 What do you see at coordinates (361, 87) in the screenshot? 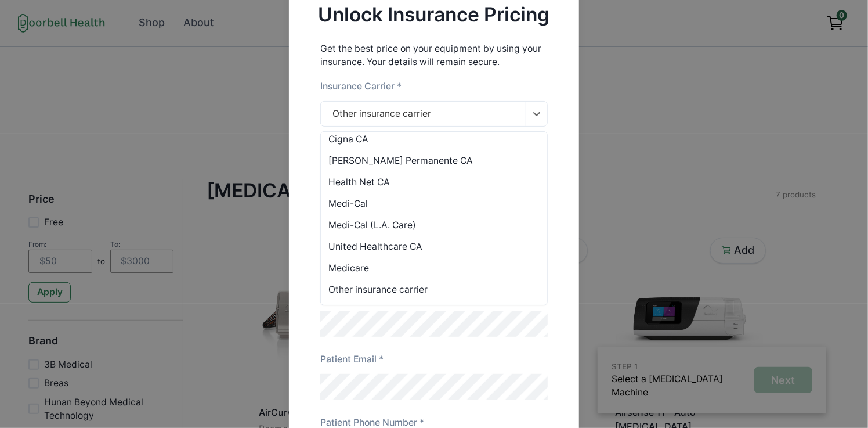
I see `label: Insurance Carrier` at bounding box center [361, 87].